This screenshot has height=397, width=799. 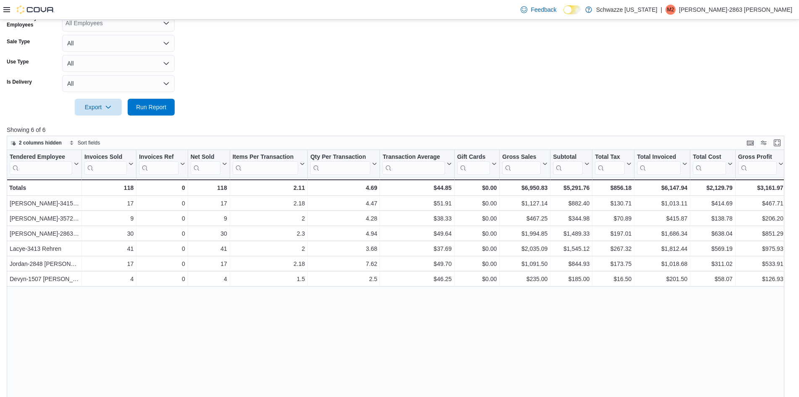 I want to click on div: $2,129.79, so click(x=712, y=188).